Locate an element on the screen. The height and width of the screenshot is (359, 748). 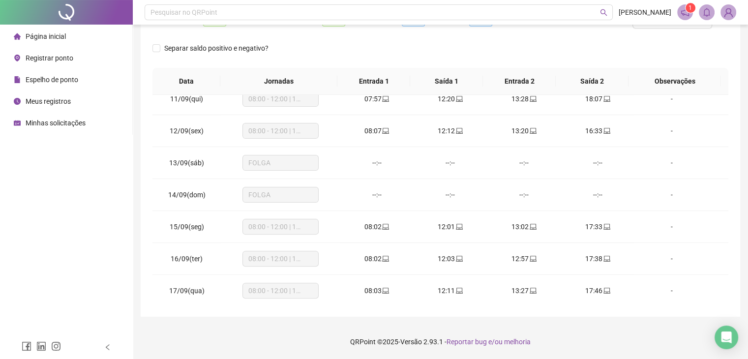
span: home is located at coordinates (17, 36).